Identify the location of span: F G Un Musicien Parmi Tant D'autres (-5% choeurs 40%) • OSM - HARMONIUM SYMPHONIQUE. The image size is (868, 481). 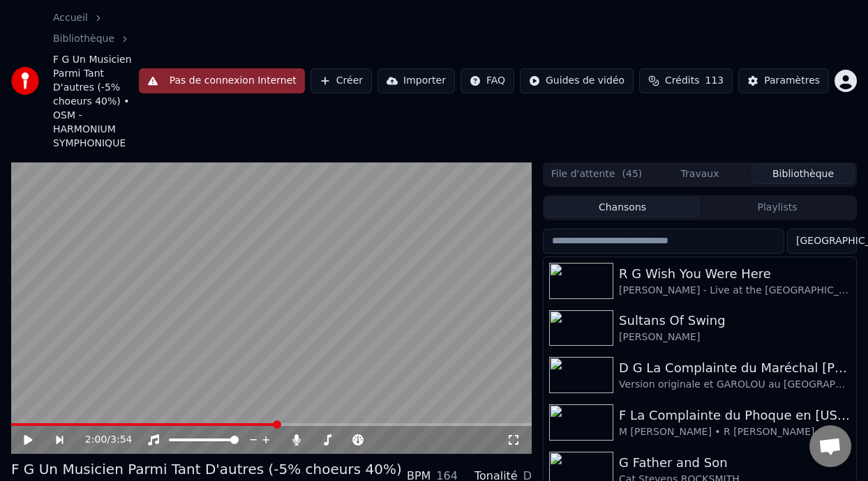
(96, 102).